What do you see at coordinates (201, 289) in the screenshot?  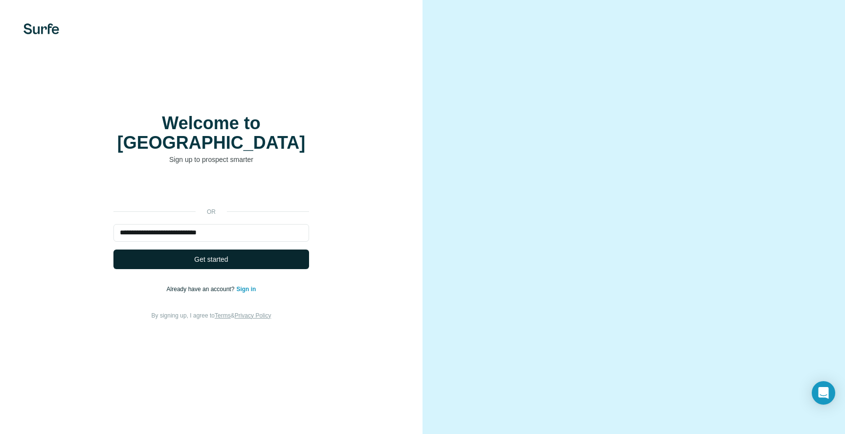 I see `span: Already have an account?` at bounding box center [201, 289].